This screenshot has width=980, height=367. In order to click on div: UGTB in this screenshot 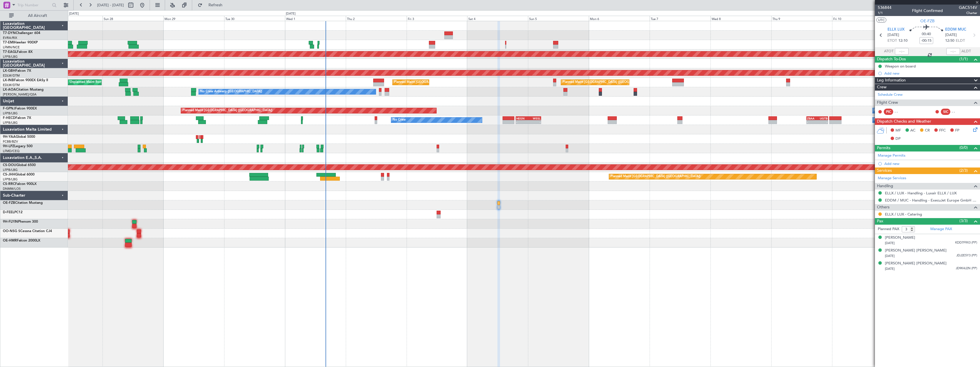, I will do `click(823, 118)`.